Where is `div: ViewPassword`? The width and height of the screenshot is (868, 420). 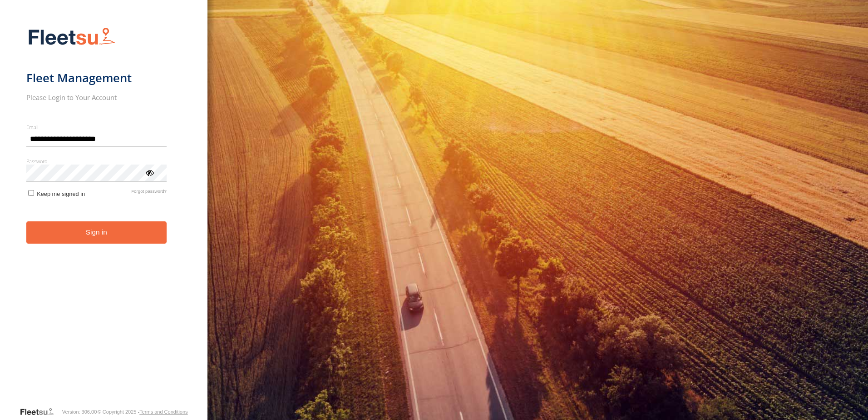
div: ViewPassword is located at coordinates (149, 172).